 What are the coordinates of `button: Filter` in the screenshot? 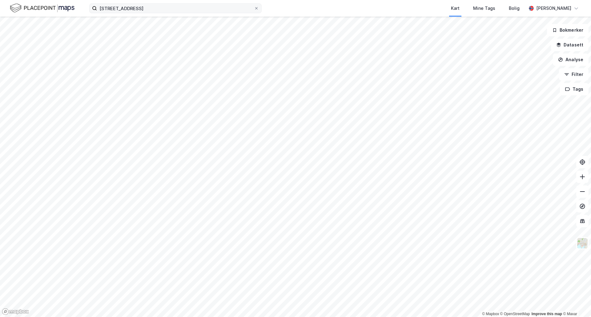 It's located at (573, 74).